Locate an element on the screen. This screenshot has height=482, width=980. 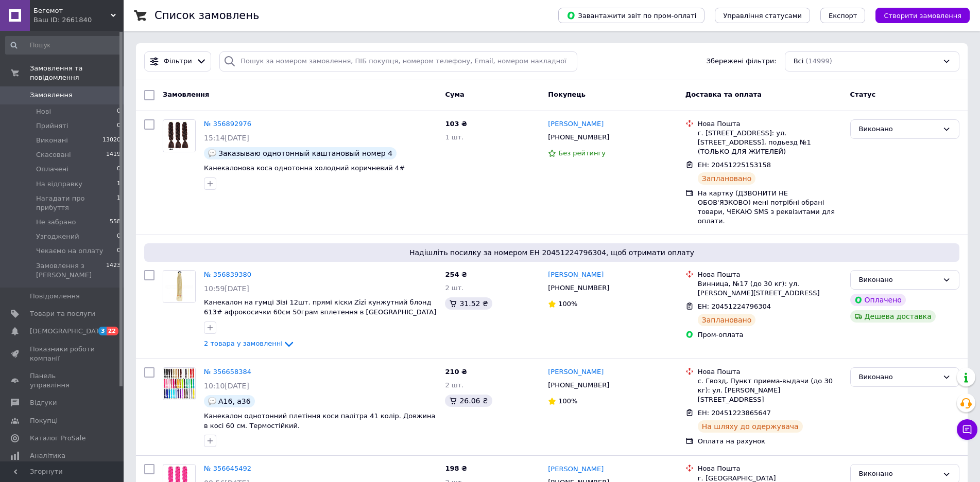
span: 1 is located at coordinates (118, 203).